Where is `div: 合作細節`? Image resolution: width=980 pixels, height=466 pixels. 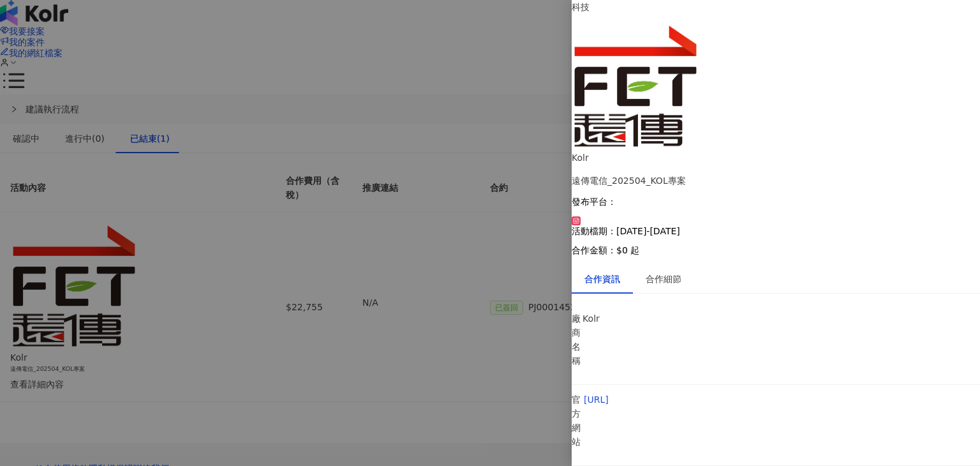
div: 合作細節 is located at coordinates (663, 279).